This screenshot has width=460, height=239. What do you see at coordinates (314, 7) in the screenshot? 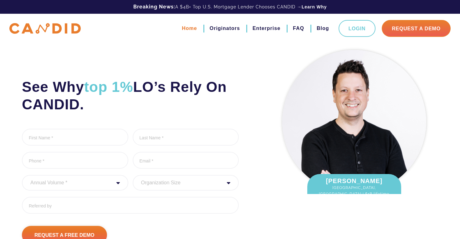
I see `a: Learn Why` at bounding box center [314, 7].